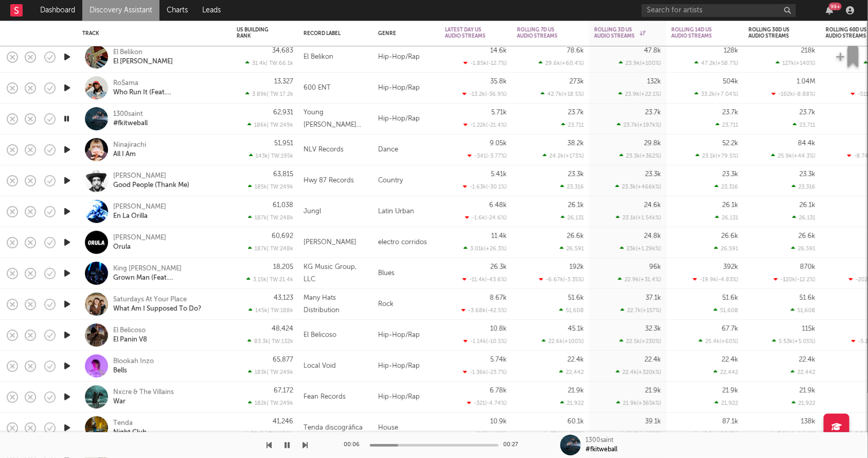 The image size is (868, 458). I want to click on div: 43,123, so click(284, 298).